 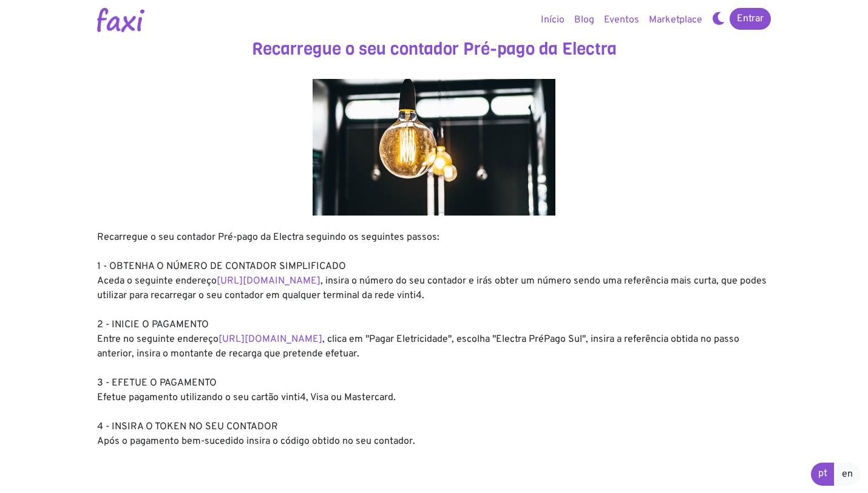 What do you see at coordinates (621, 20) in the screenshot?
I see `a: Eventos` at bounding box center [621, 20].